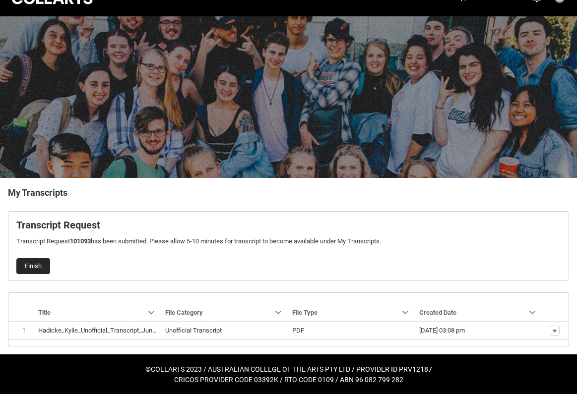 Image resolution: width=577 pixels, height=394 pixels. Describe the element at coordinates (298, 330) in the screenshot. I see `lightning-base-formatted-text: PDF` at that location.